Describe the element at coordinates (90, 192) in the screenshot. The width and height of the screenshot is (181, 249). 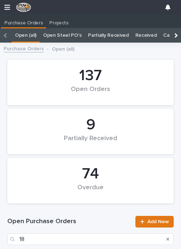
I see `div: Overdue` at that location.